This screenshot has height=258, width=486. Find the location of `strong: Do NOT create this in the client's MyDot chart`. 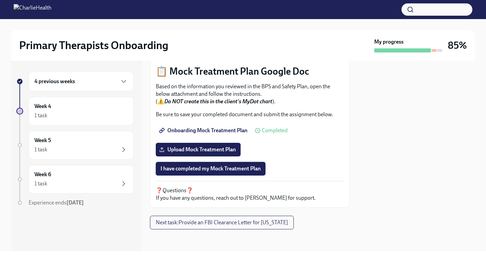

strong: Do NOT create this in the client's MyDot chart is located at coordinates (218, 101).